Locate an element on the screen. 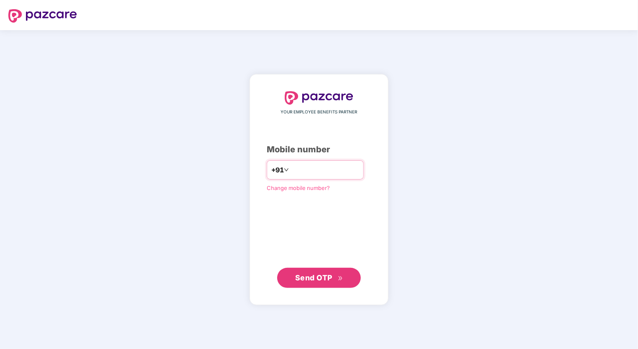 The image size is (638, 349). div: Mobile number is located at coordinates (319, 149).